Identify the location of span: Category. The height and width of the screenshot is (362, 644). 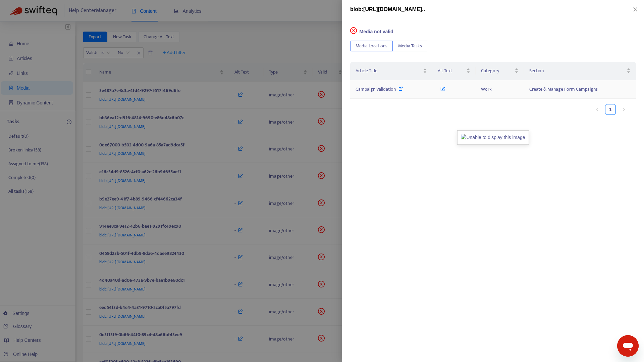
(497, 71).